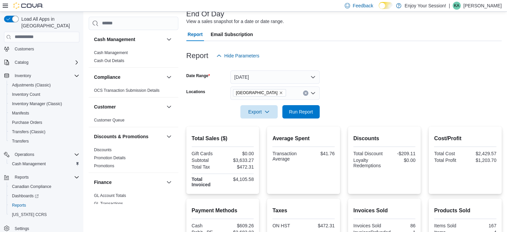 The width and height of the screenshot is (507, 232). What do you see at coordinates (306, 93) in the screenshot?
I see `button: Clear input` at bounding box center [306, 93].